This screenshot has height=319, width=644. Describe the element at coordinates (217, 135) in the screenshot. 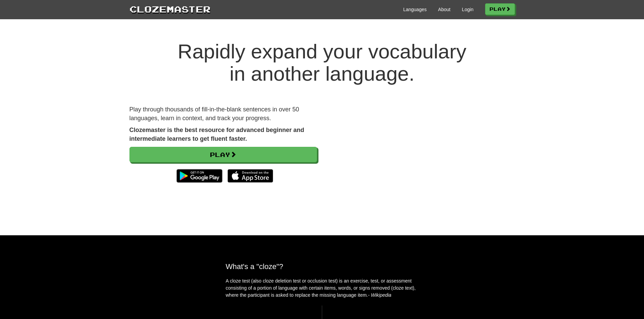

I see `strong: Clozemaster is the best resource for advanced beginner and intermediate learners to get fluent fa...` at that location.